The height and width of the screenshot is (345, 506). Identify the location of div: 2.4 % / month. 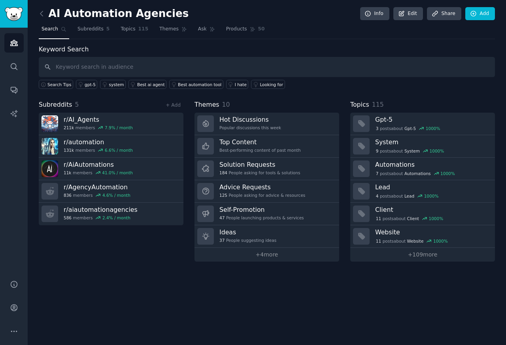
(116, 218).